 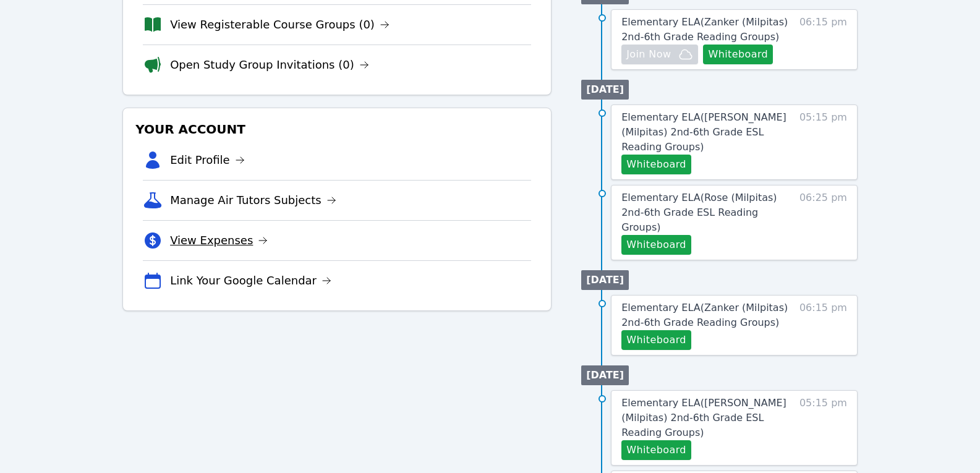 I want to click on a: Elementary ELA(Rose (Milpitas) 2nd-6th Grade ESL Reading Groups), so click(x=706, y=212).